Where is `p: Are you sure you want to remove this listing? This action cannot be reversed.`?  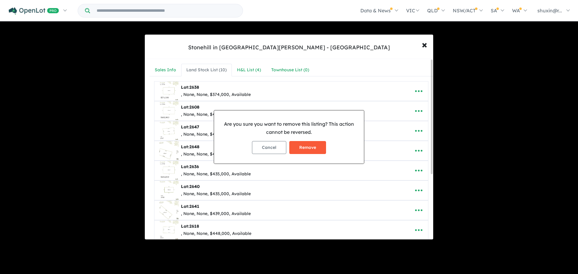 p: Are you sure you want to remove this listing? This action cannot be reversed. is located at coordinates (289, 128).